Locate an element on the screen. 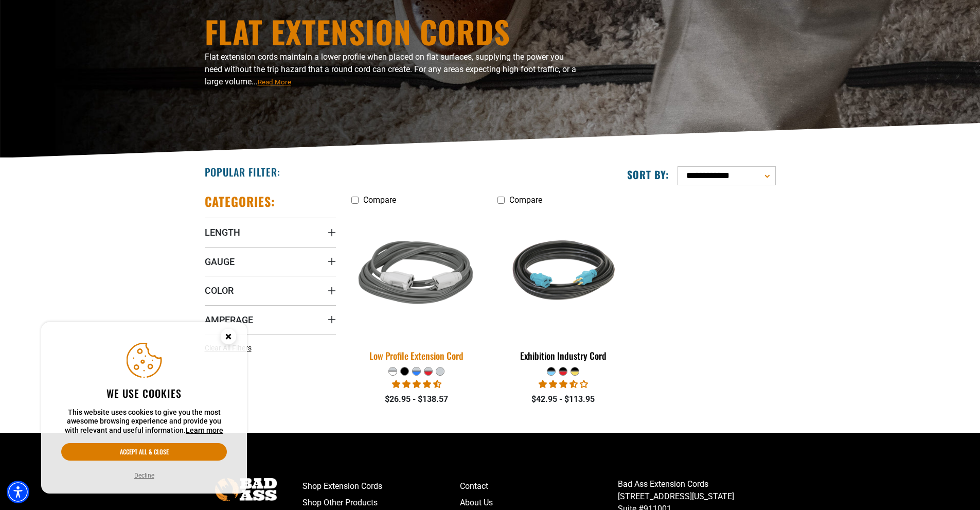  button: Accept all & close is located at coordinates (144, 452).